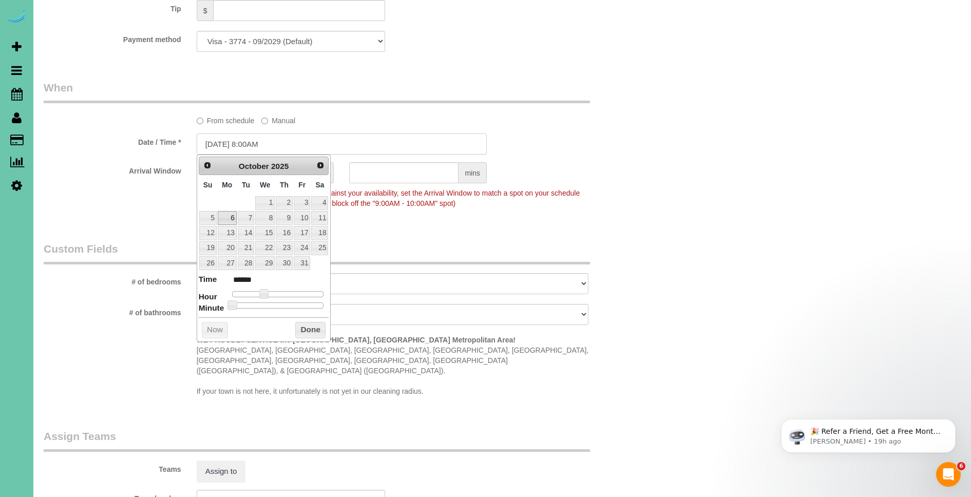 The width and height of the screenshot is (971, 497). Describe the element at coordinates (208, 165) in the screenshot. I see `a: Prev` at that location.